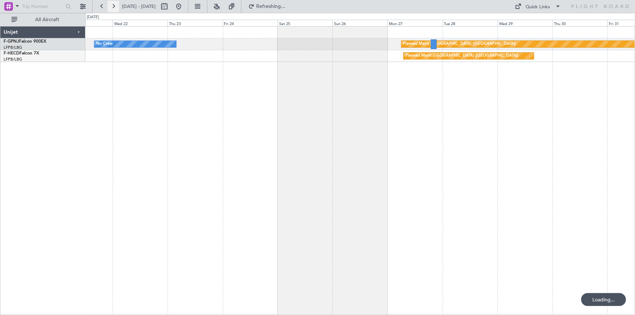 The image size is (635, 315). What do you see at coordinates (47, 20) in the screenshot?
I see `span: All Aircraft` at bounding box center [47, 20].